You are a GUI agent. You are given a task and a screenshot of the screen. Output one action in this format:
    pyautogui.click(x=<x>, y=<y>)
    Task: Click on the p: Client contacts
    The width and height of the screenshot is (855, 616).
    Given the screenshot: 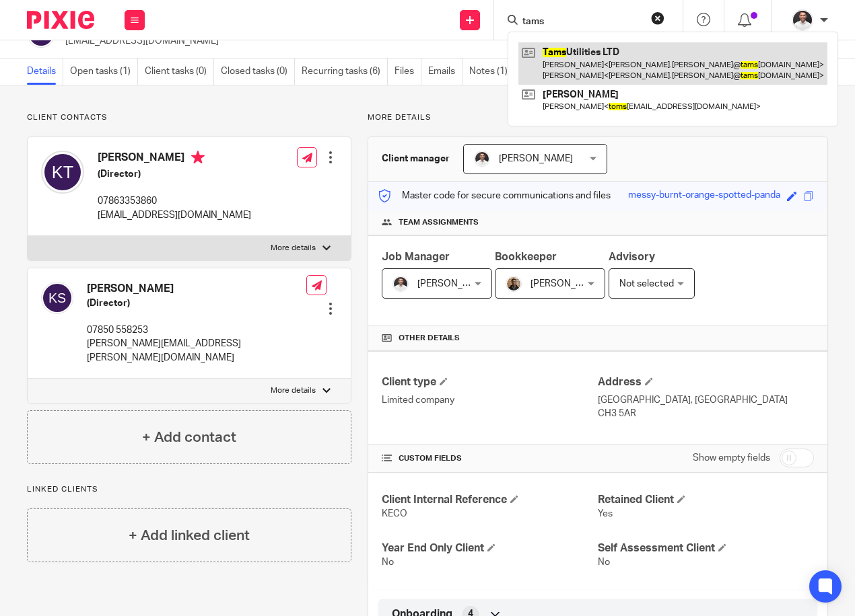 What is the action you would take?
    pyautogui.click(x=189, y=118)
    